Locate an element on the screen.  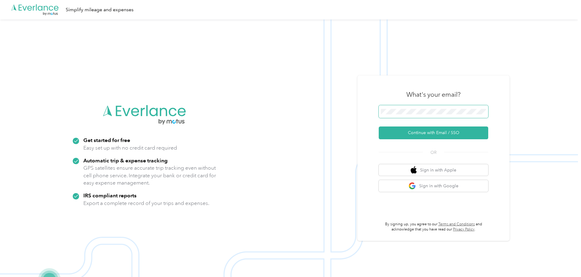
span: OR is located at coordinates (433, 152).